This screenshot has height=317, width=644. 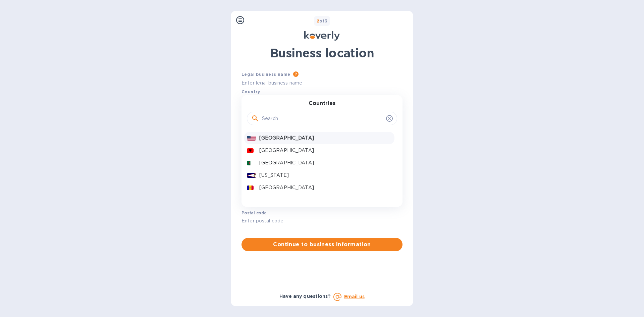 I want to click on h3: Countries, so click(x=322, y=103).